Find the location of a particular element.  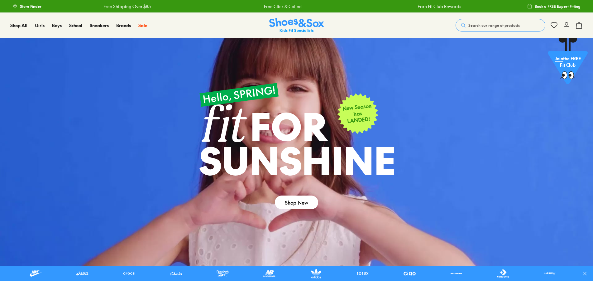

span: Search our range of products is located at coordinates (494, 25).